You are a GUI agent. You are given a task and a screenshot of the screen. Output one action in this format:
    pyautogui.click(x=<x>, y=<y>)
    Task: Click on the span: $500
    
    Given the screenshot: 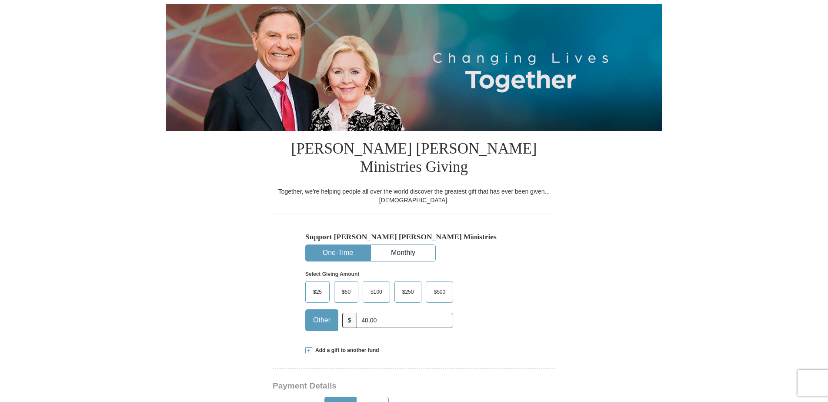 What is the action you would take?
    pyautogui.click(x=439, y=292)
    